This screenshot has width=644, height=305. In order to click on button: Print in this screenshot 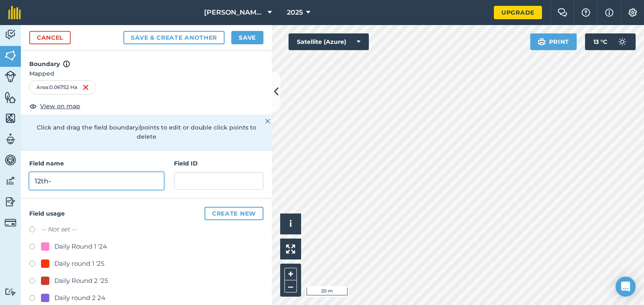, I will do `click(554, 42)`.